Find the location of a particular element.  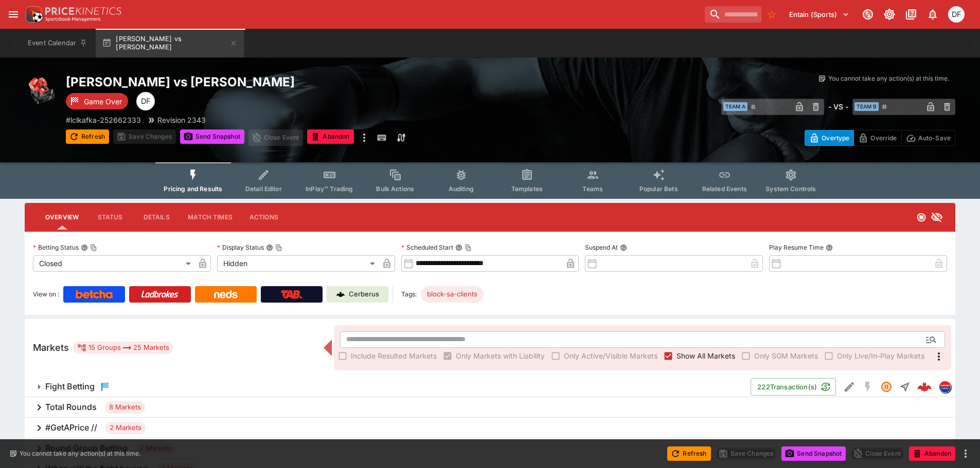

span: block-sa-clients is located at coordinates (452, 294).